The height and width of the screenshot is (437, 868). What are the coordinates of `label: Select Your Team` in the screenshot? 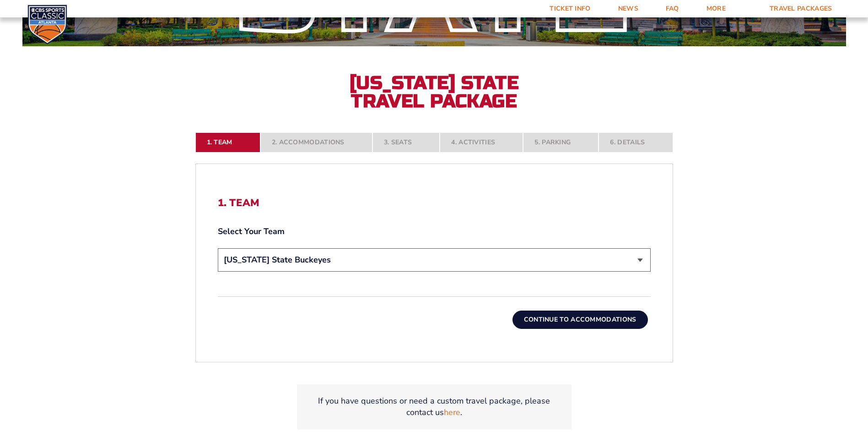 It's located at (434, 231).